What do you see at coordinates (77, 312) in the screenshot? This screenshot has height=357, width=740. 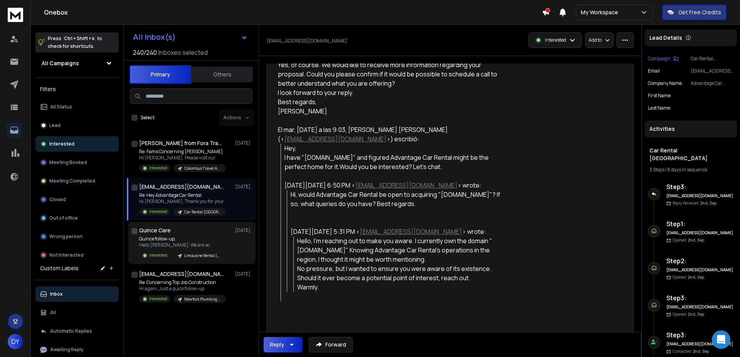 I see `button: All` at bounding box center [77, 312].